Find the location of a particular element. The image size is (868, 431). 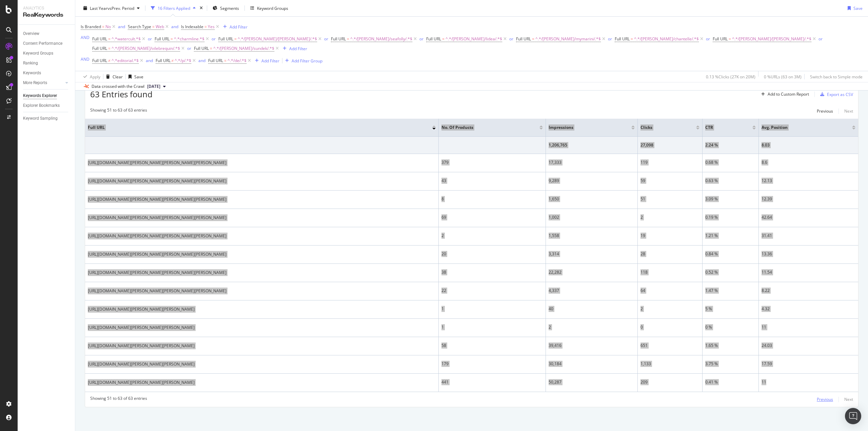

span: Clicks is located at coordinates (663, 128).